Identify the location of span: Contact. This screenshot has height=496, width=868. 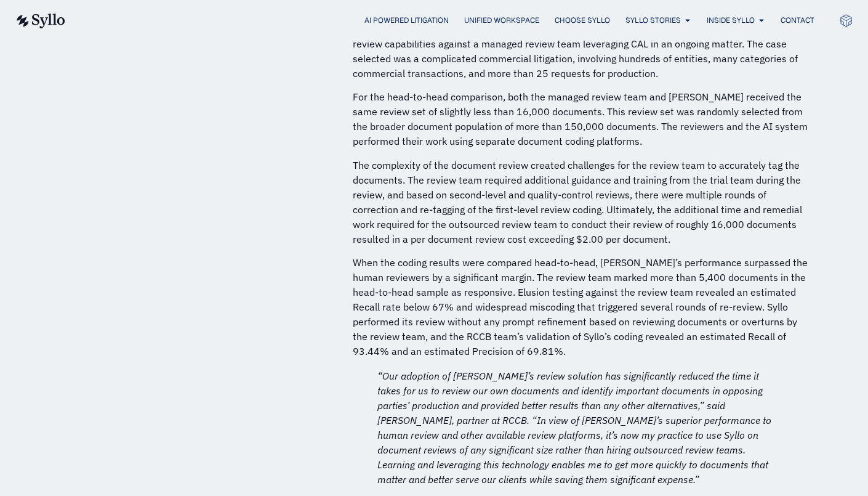
(798, 20).